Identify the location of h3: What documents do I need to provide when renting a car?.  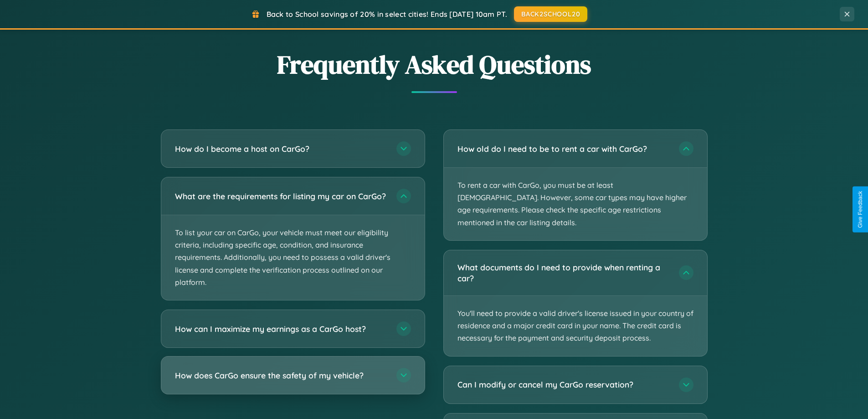
(564, 273).